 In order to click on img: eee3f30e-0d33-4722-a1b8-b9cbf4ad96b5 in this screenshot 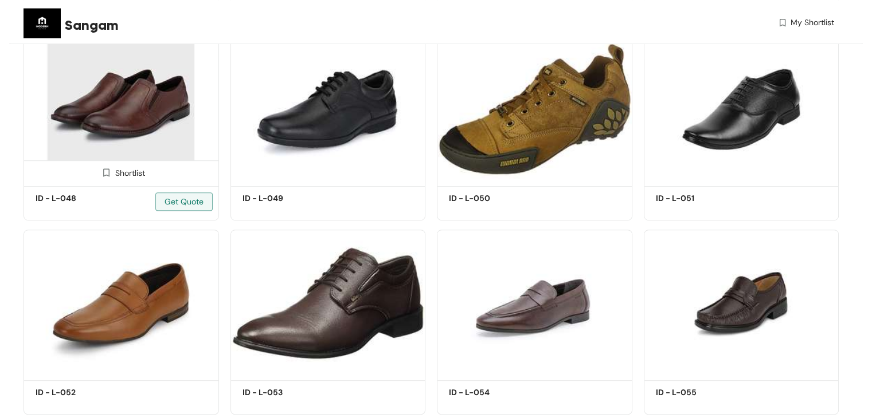, I will do `click(121, 109)`.